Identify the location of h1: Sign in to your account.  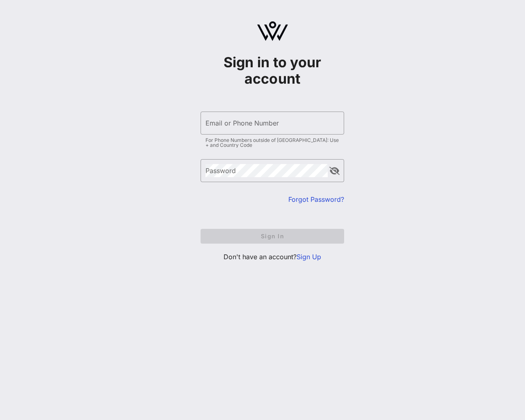
(272, 70).